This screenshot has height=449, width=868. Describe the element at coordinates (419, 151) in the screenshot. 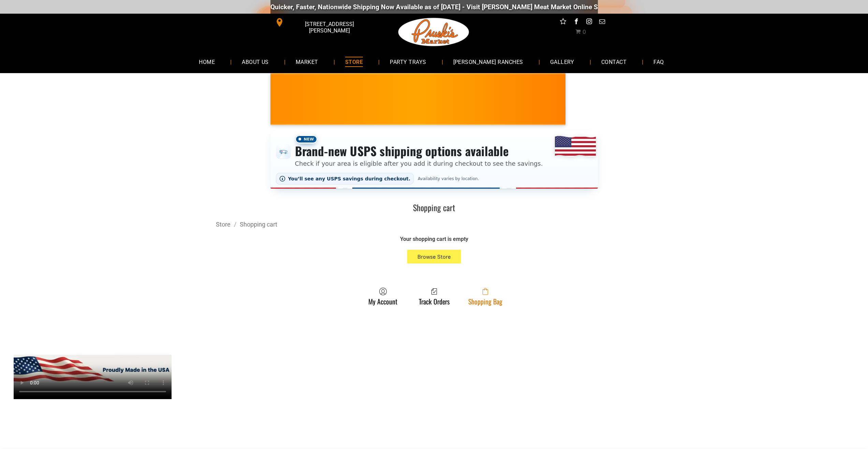

I see `h3: Brand-new USPS shipping options available` at that location.